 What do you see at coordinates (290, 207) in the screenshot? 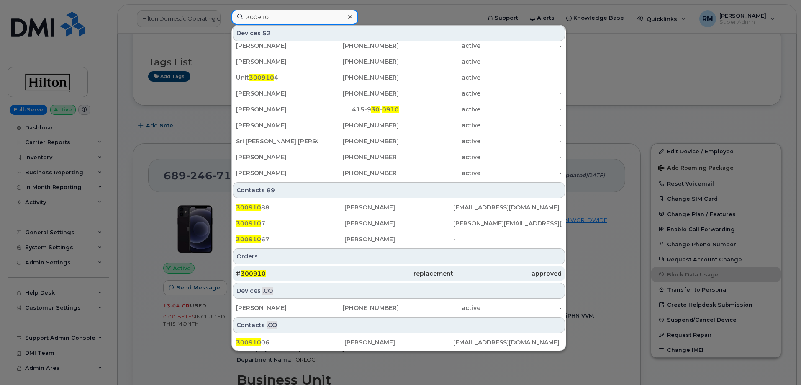
I see `div: 88` at bounding box center [290, 207].